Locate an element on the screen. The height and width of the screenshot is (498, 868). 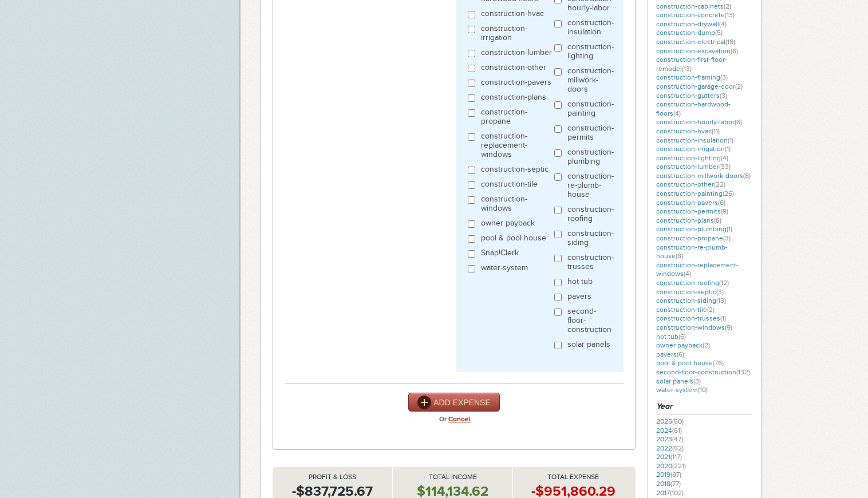
a: construction-septic is located at coordinates (690, 292).